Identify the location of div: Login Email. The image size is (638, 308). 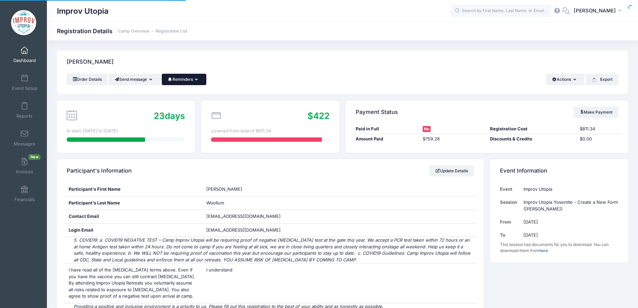
(133, 230).